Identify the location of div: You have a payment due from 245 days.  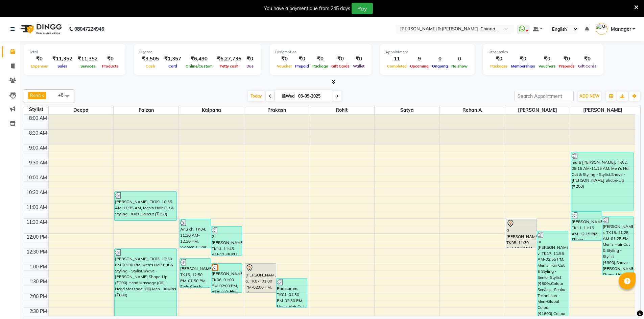
(307, 9).